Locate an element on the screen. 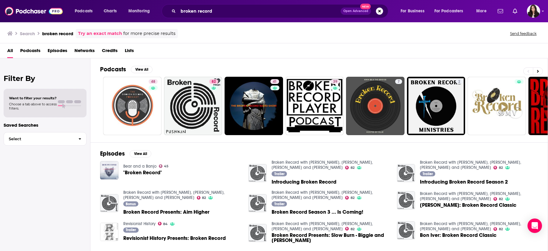 This screenshot has width=548, height=251. span: Credits is located at coordinates (110, 52).